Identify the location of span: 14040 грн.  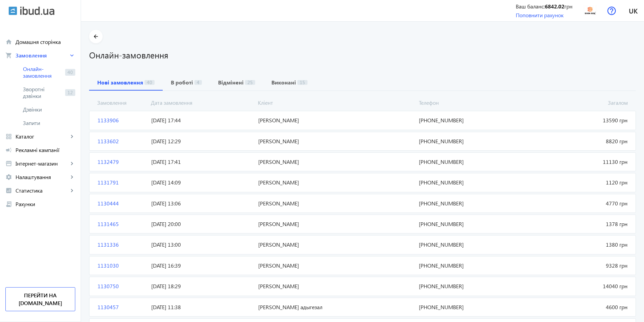
(576, 286).